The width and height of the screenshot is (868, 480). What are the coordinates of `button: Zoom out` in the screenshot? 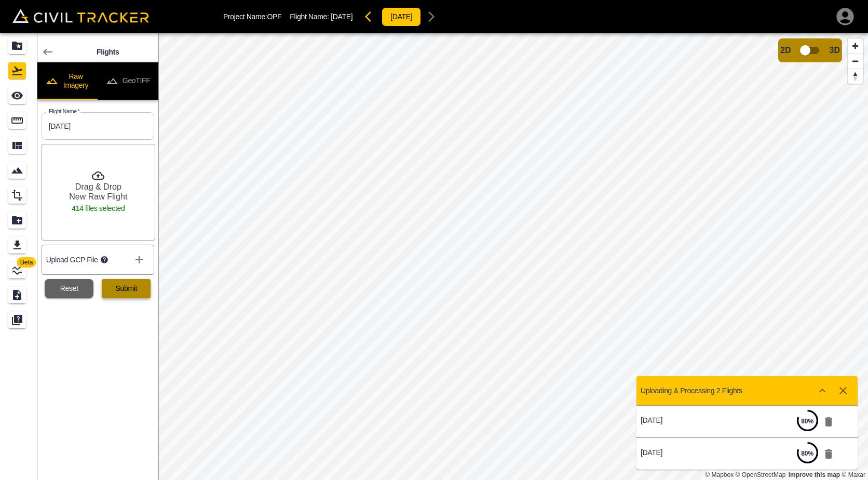 It's located at (855, 61).